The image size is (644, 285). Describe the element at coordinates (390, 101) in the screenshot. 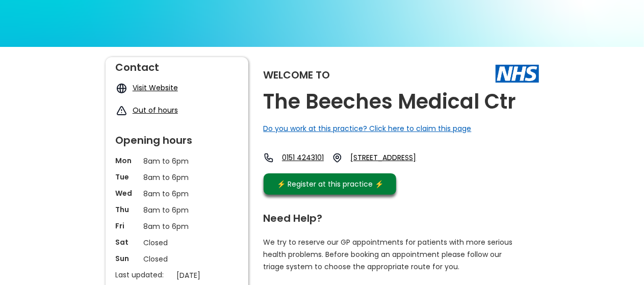

I see `h2: The Beeches Medical Ctr` at that location.